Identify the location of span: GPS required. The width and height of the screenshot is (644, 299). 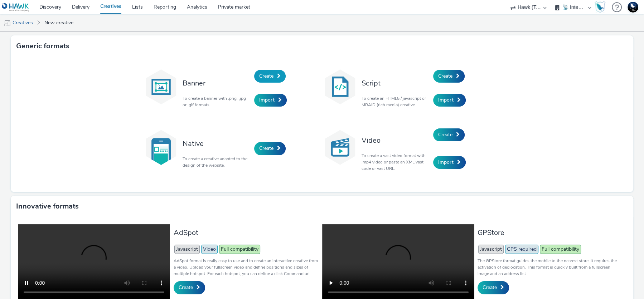
(522, 249).